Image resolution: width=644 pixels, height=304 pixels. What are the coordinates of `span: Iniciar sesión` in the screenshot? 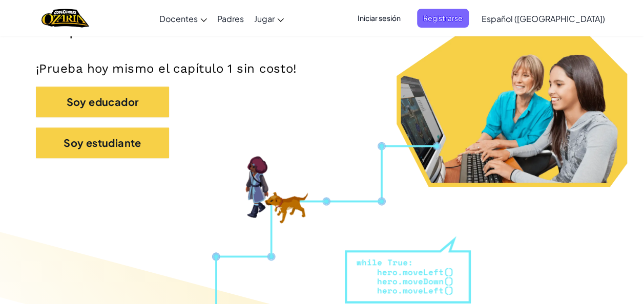 It's located at (380, 18).